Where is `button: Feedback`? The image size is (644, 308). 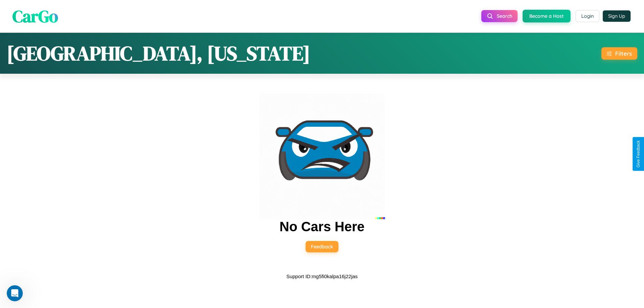 button: Feedback is located at coordinates (322, 247).